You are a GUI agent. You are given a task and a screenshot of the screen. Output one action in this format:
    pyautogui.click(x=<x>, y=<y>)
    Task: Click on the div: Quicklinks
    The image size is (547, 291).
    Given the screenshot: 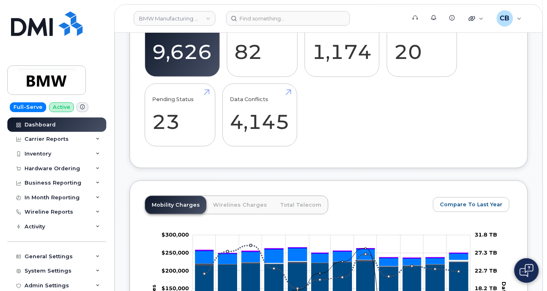 What is the action you would take?
    pyautogui.click(x=476, y=18)
    